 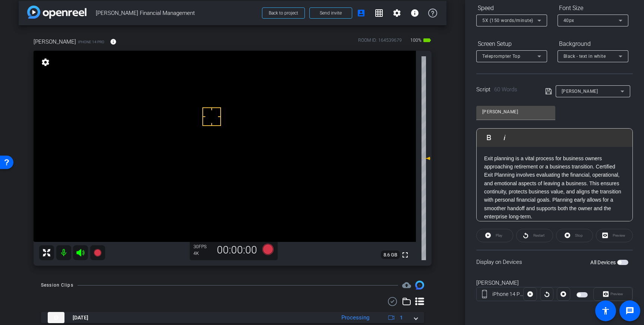 What do you see at coordinates (355, 317) in the screenshot?
I see `div: Processing` at bounding box center [355, 317].